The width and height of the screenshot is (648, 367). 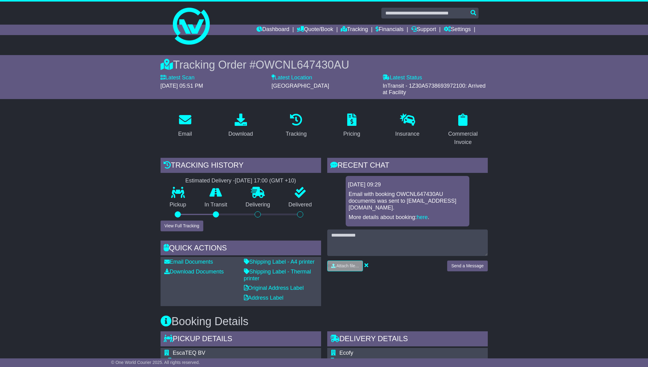 I want to click on div: Email, so click(x=185, y=134).